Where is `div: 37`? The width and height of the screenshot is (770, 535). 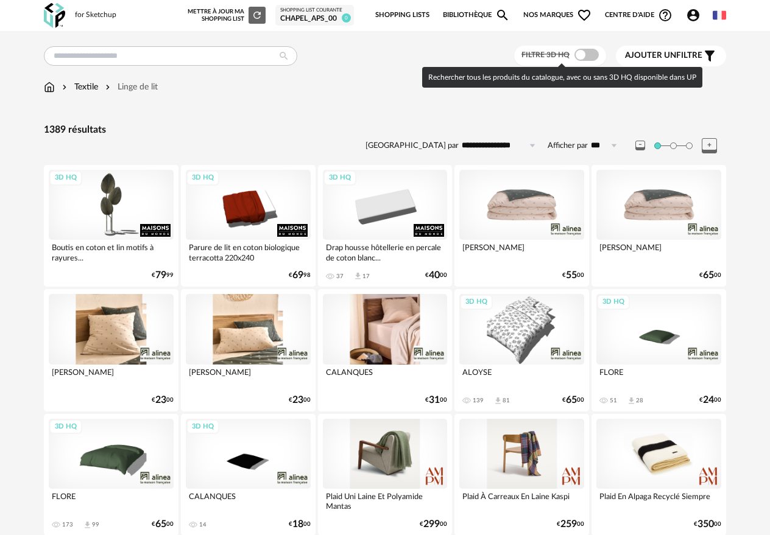 div: 37 is located at coordinates (340, 276).